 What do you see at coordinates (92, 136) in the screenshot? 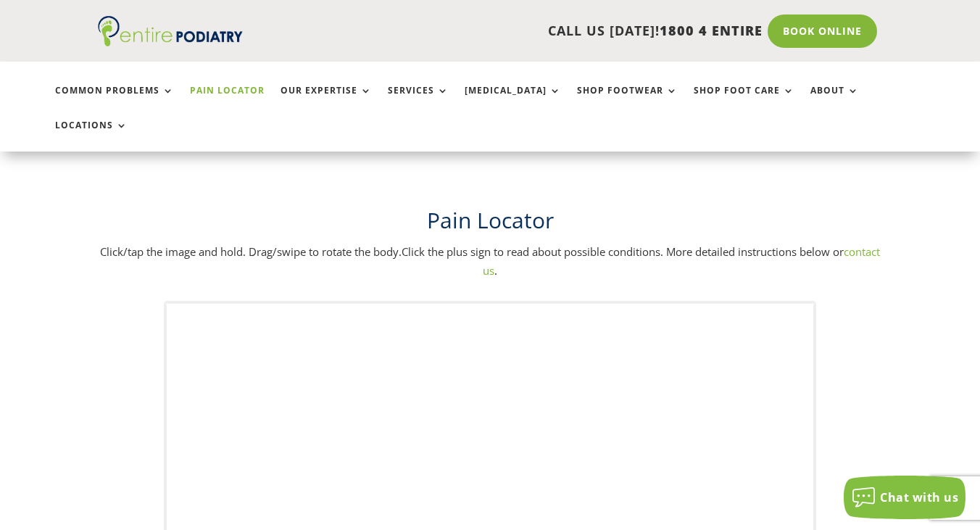
I see `a: Locations` at bounding box center [92, 136].